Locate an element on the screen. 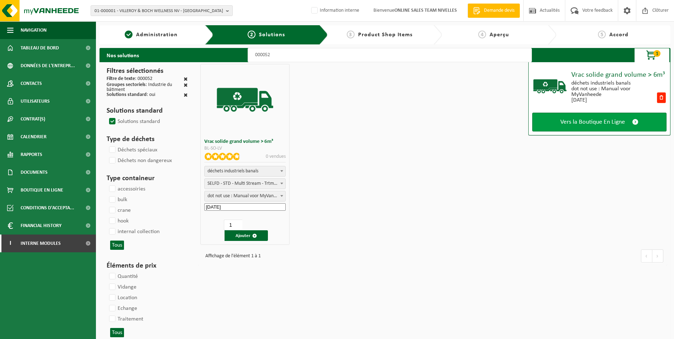 Image resolution: width=674 pixels, height=339 pixels. span: Navigation is located at coordinates (33, 30).